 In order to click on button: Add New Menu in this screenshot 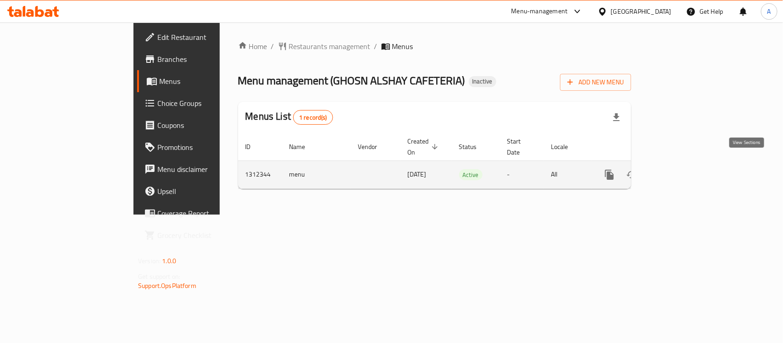, I will do `click(595, 82)`.